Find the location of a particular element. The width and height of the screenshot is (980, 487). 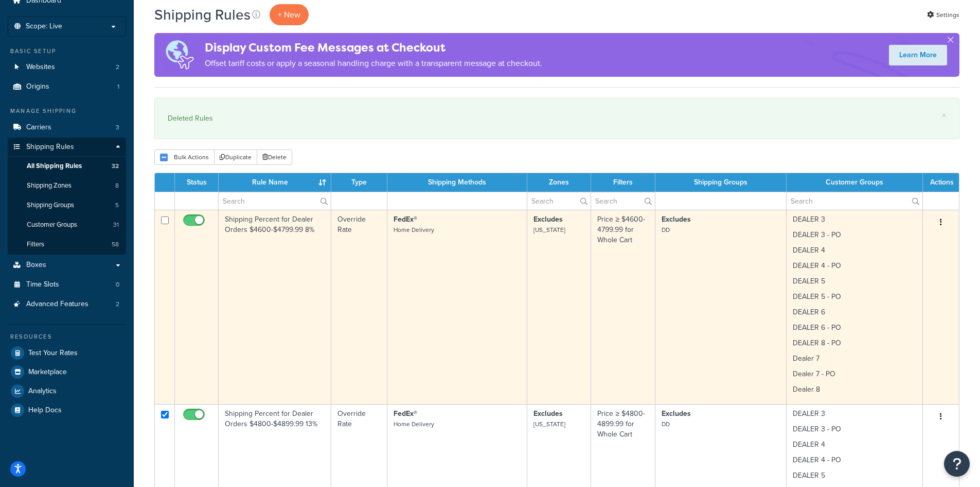

a: All Shipping Rules 32 is located at coordinates (67, 166).